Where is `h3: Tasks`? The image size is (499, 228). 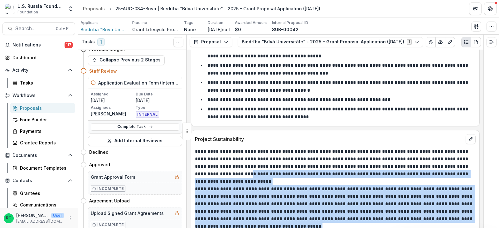
h3: Tasks is located at coordinates (88, 42).